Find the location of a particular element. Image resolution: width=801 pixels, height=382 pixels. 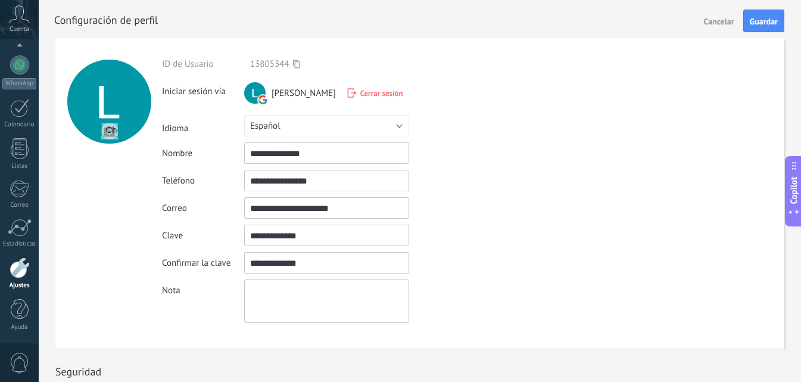

div: Nota is located at coordinates (203, 288).